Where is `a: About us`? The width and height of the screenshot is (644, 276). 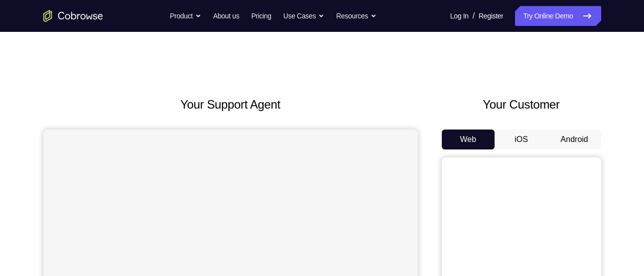
a: About us is located at coordinates (226, 16).